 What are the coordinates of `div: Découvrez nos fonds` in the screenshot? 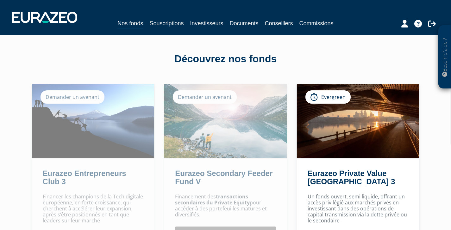 It's located at (225, 59).